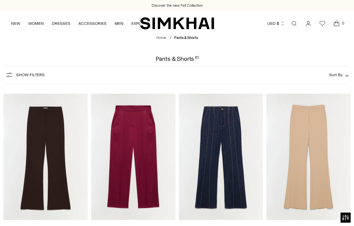  What do you see at coordinates (177, 6) in the screenshot?
I see `a: Discover the new Fall Collection` at bounding box center [177, 6].